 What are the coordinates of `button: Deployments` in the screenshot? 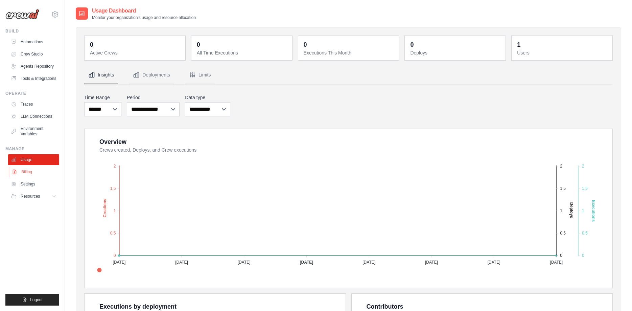 It's located at (151, 75).